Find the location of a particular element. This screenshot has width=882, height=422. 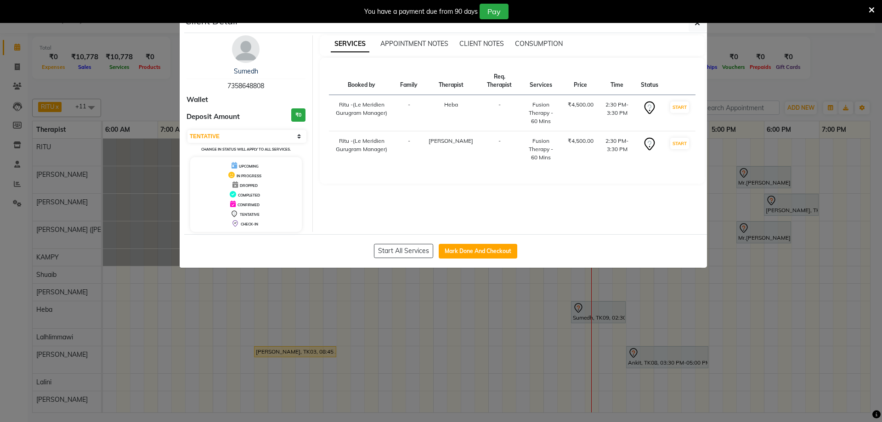

span: Deposit Amount is located at coordinates (213, 117).